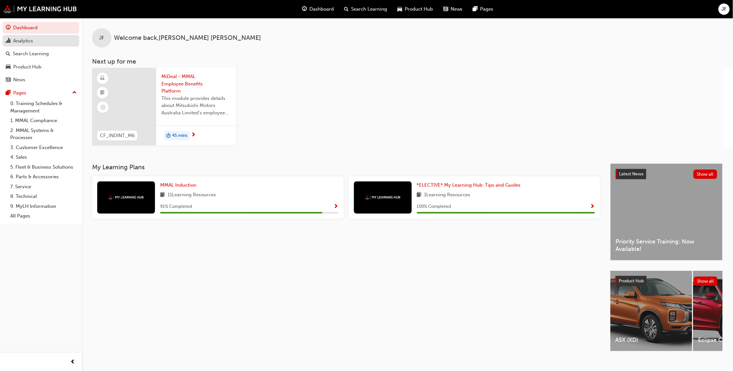  What do you see at coordinates (43, 216) in the screenshot?
I see `a: All Pages` at bounding box center [43, 216].